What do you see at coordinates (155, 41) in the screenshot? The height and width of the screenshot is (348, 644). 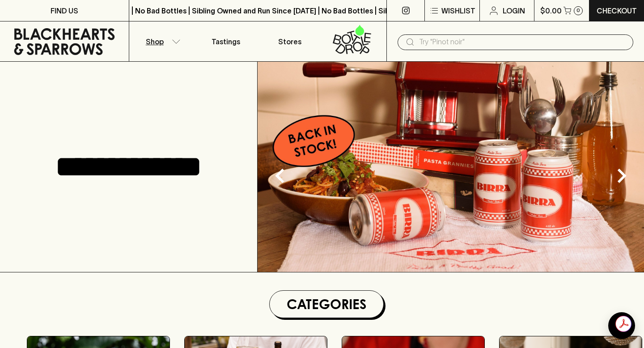 I see `p: Shop` at bounding box center [155, 41].